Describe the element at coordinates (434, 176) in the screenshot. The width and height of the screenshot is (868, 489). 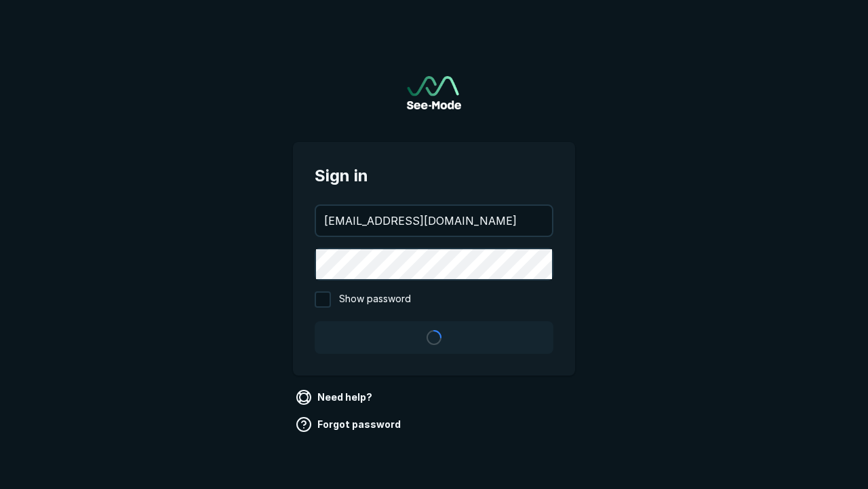
I see `span: Sign in` at that location.